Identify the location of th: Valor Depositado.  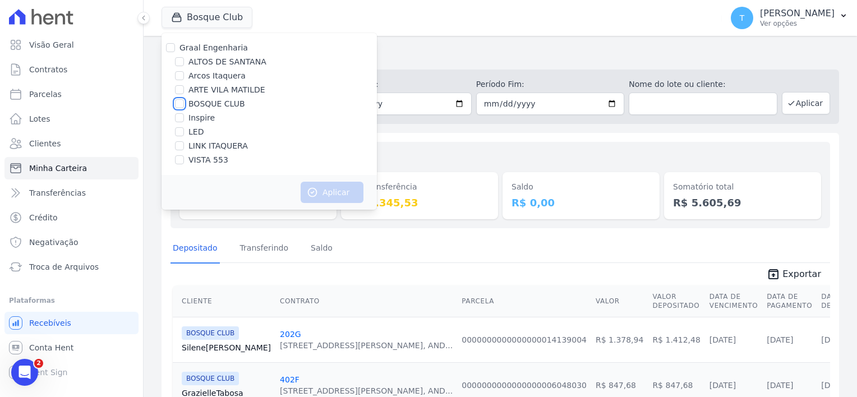
(676, 301).